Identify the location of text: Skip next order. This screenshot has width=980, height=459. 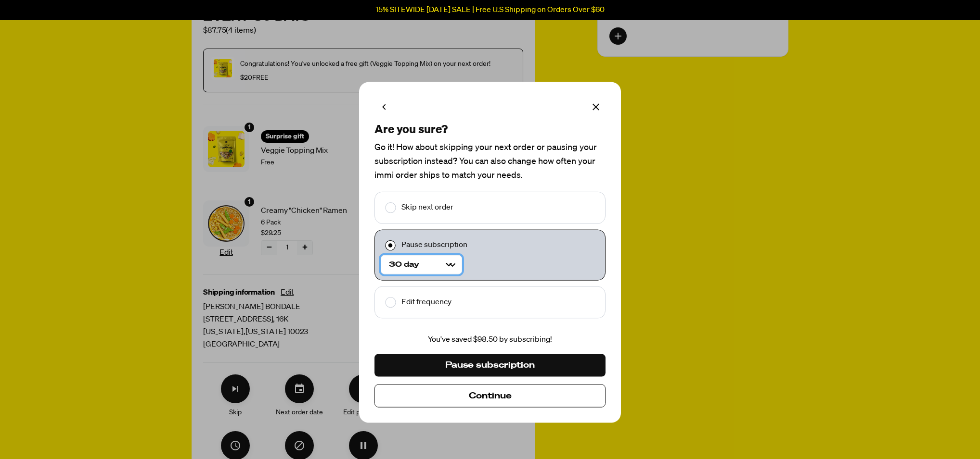
(427, 208).